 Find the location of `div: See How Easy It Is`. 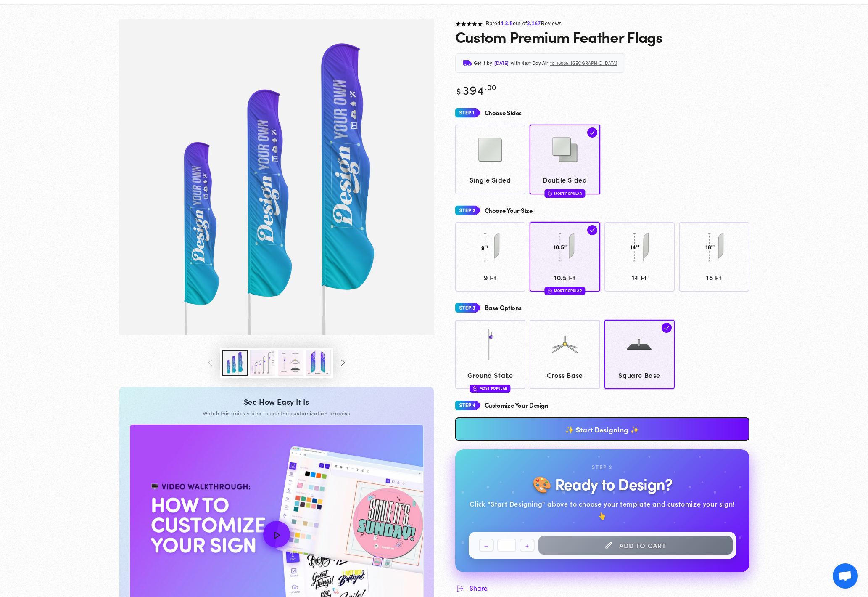

div: See How Easy It Is is located at coordinates (277, 402).